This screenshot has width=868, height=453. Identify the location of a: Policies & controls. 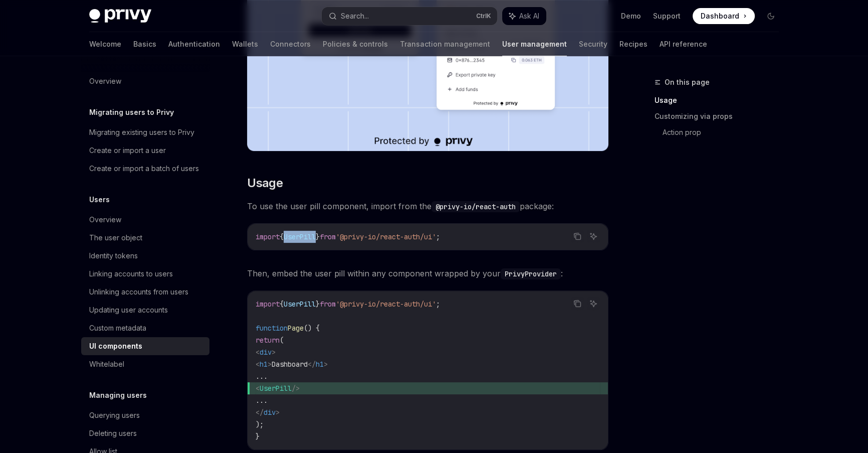
(356, 44).